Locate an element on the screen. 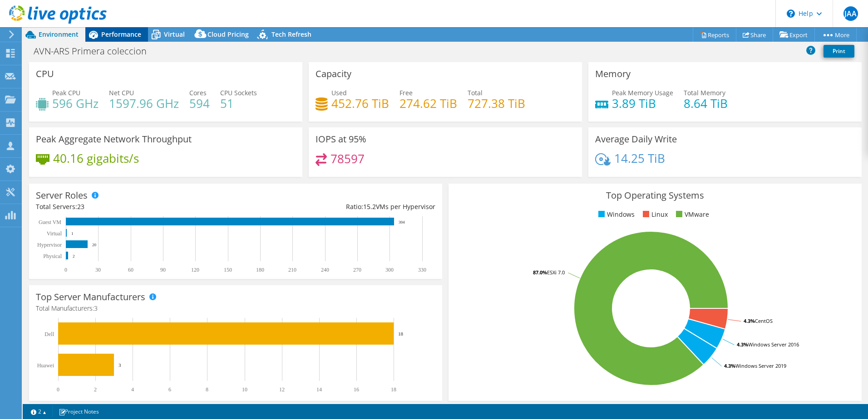 The image size is (868, 419). text: 4 is located at coordinates (133, 390).